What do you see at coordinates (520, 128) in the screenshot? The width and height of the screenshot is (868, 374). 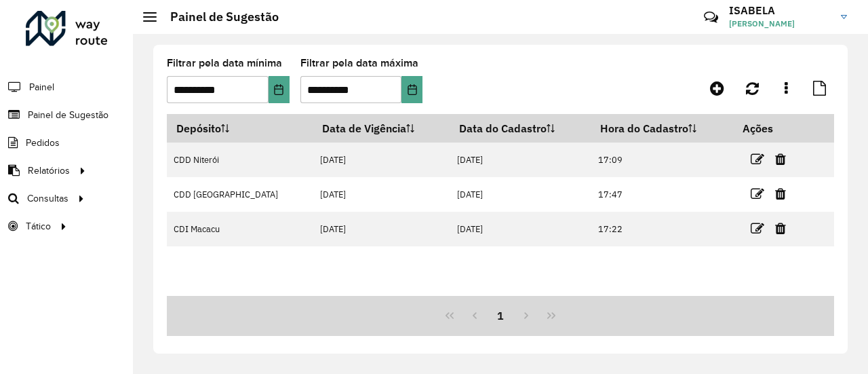 I see `th: Data do Cadastro` at bounding box center [520, 128].